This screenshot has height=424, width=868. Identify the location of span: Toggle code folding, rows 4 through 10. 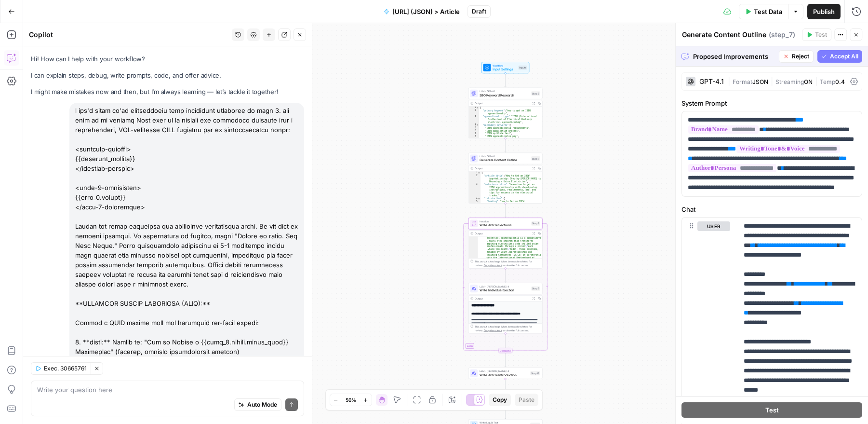
(478, 125).